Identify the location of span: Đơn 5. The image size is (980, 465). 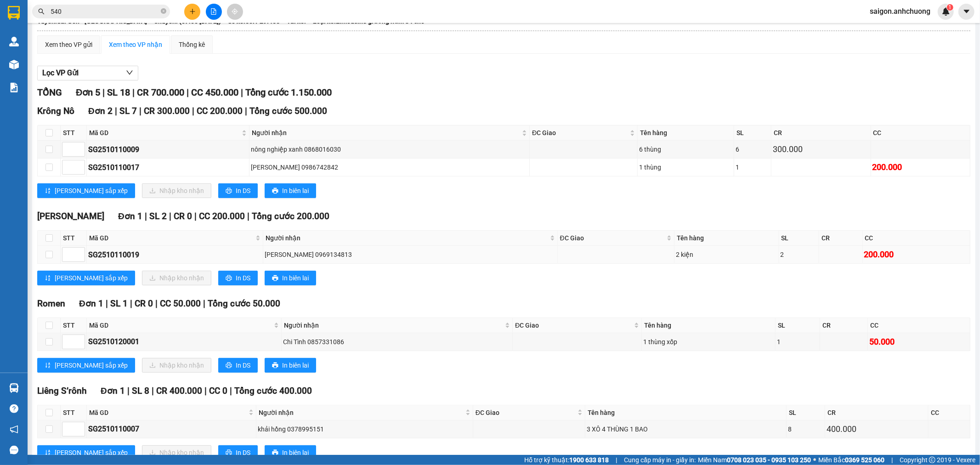
(87, 92).